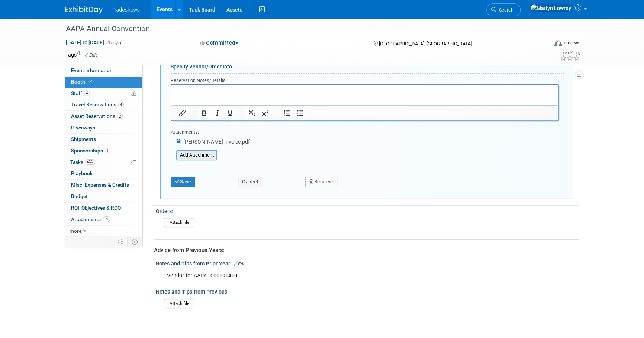  What do you see at coordinates (287, 113) in the screenshot?
I see `button: Numbered list` at bounding box center [287, 113].